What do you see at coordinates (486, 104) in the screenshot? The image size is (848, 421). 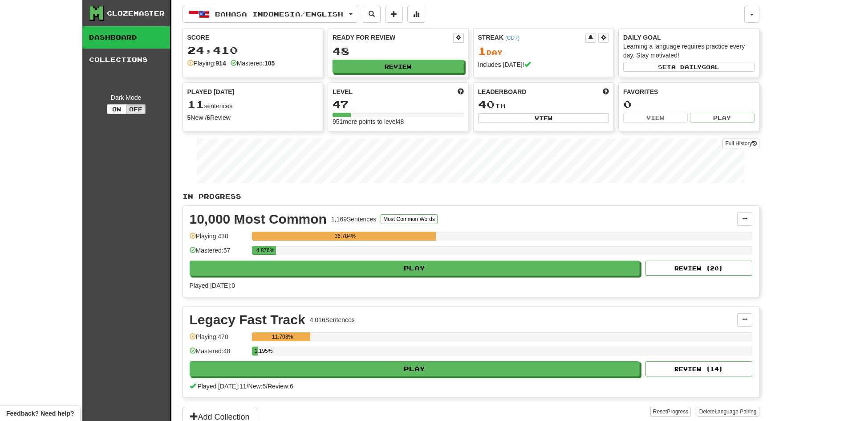 I see `span: 40` at bounding box center [486, 104].